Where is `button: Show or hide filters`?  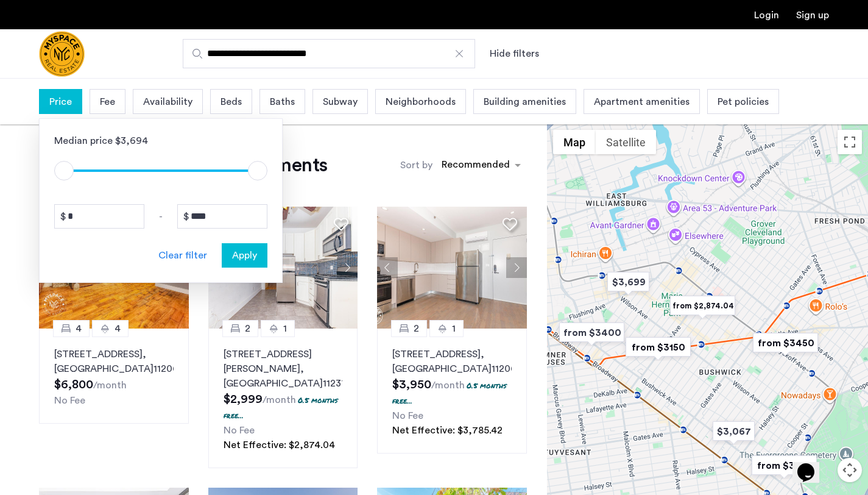
button: Show or hide filters is located at coordinates (513, 53).